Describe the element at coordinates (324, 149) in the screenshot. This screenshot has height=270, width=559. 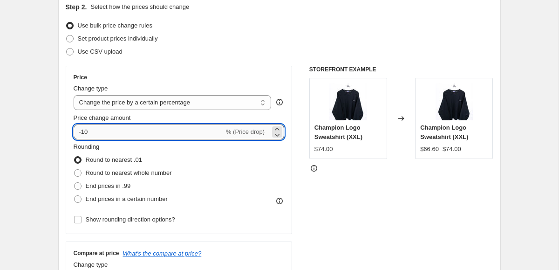
I see `div: $74.00` at that location.